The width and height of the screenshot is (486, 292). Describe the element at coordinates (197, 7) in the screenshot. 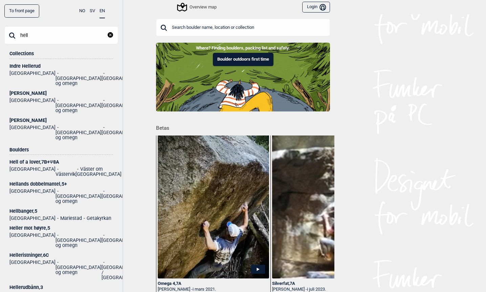

I see `div: Overview map` at that location.